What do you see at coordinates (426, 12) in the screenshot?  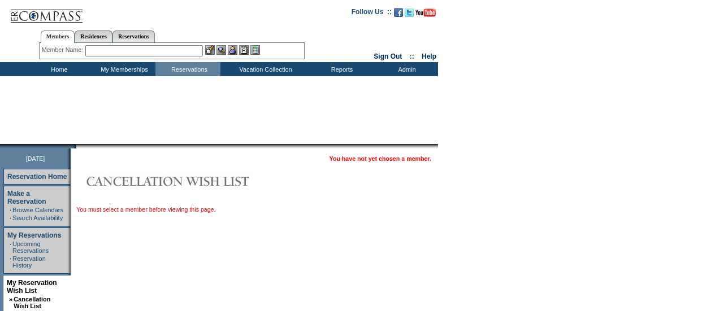 I see `img: Subscribe to our YouTube Channel` at bounding box center [426, 12].